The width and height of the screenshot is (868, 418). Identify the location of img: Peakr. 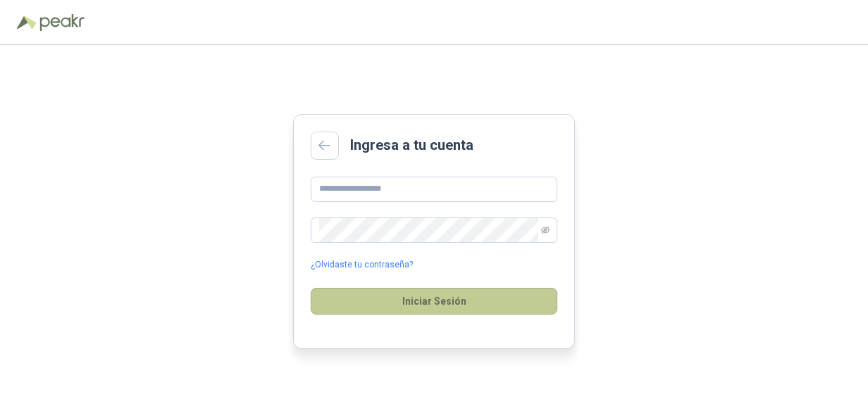
(62, 23).